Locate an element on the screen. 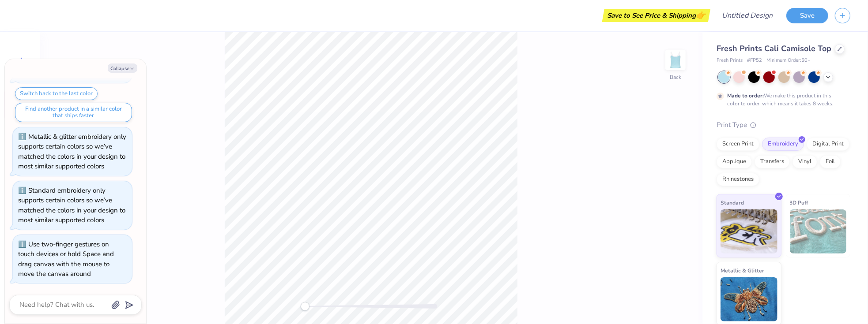  button: Collapse is located at coordinates (122, 68).